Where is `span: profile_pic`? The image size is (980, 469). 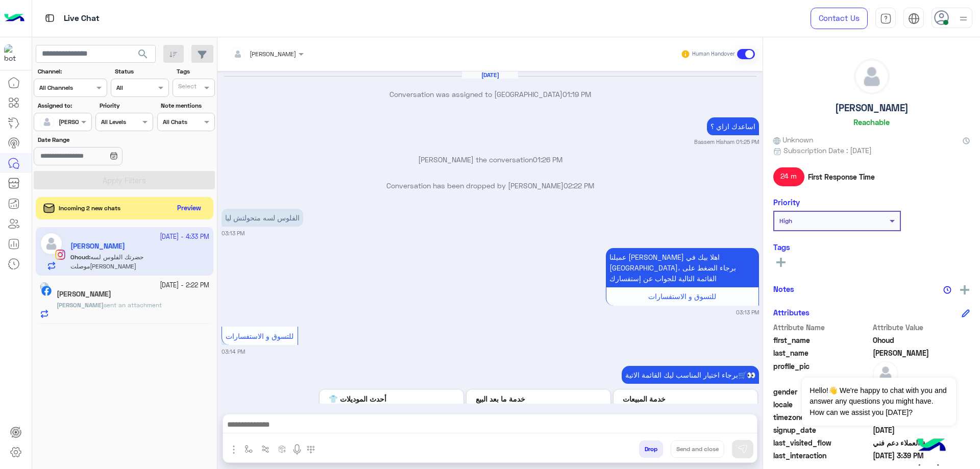 span: profile_pic is located at coordinates (821, 372).